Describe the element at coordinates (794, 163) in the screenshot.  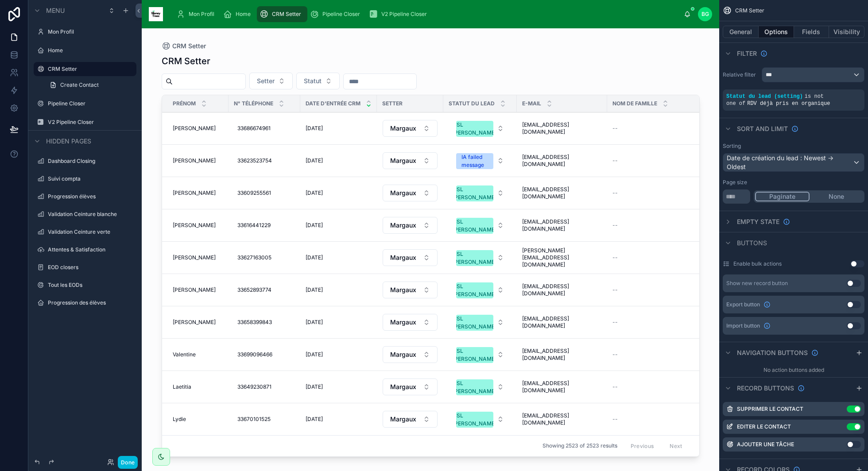
I see `button: Date de création du lead : Newest -> Oldest` at that location.